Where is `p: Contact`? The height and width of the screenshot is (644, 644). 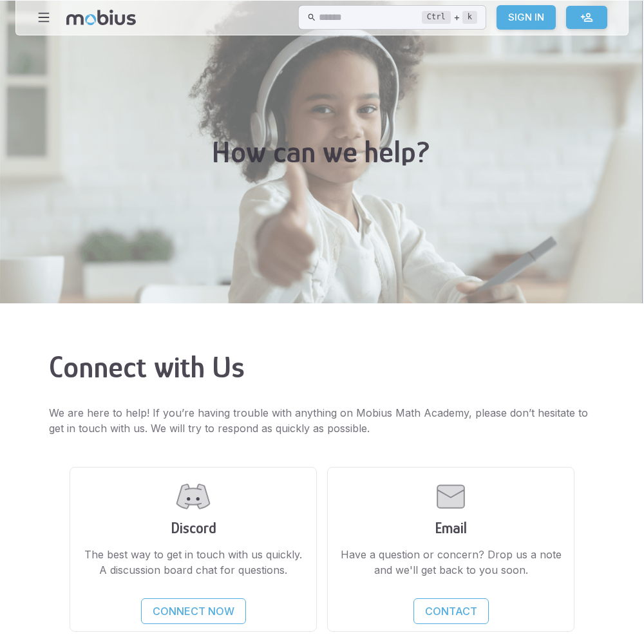
p: Contact is located at coordinates (451, 611).